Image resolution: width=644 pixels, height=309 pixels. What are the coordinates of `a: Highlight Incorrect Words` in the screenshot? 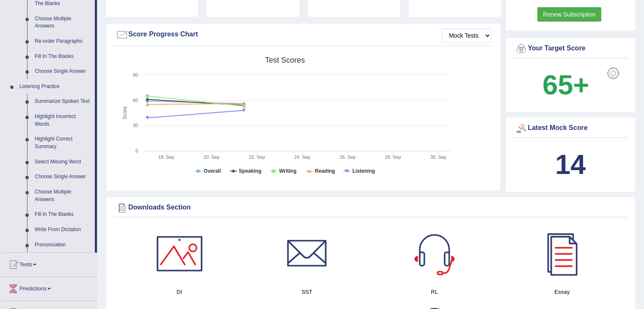 It's located at (63, 120).